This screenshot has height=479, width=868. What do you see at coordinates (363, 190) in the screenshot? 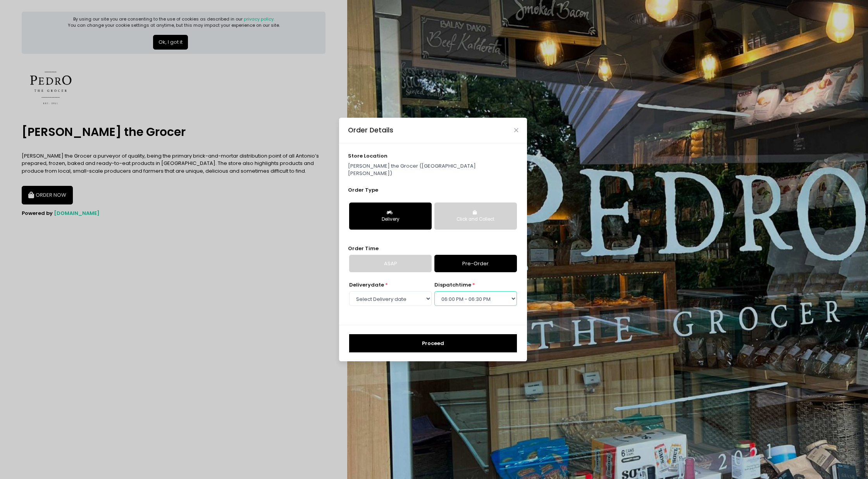
I see `span: Order Type` at bounding box center [363, 190].